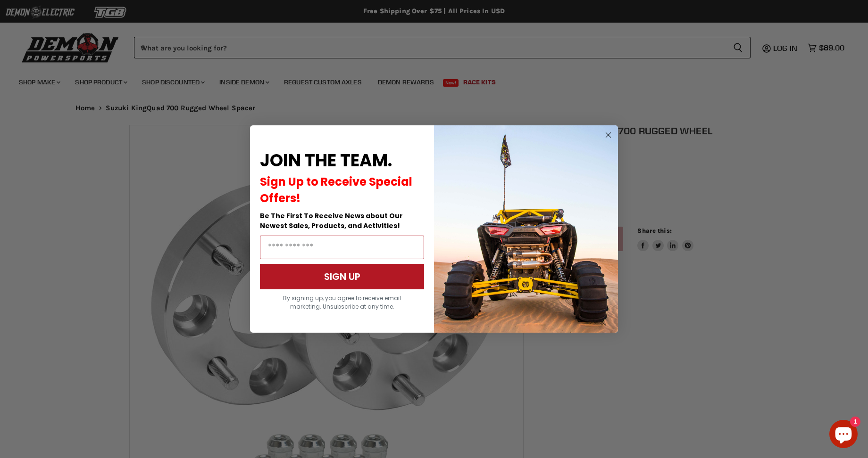  I want to click on img: a9095488-b6e7-41ba-879d-588abfab540b.jpeg, so click(526, 229).